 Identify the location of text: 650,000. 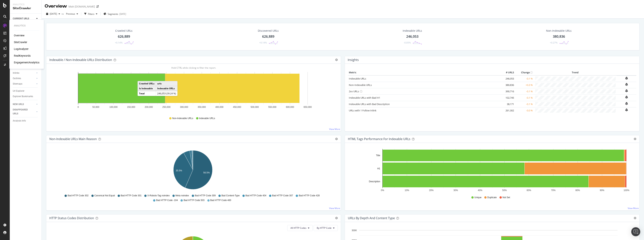
(308, 107).